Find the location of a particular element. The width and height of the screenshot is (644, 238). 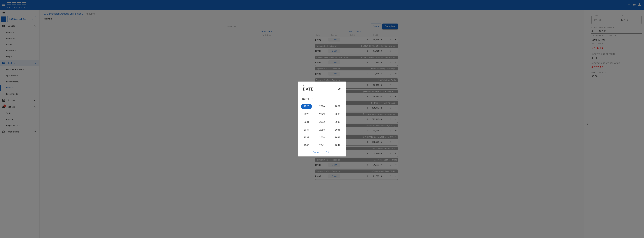

button: 2033 is located at coordinates (337, 122).